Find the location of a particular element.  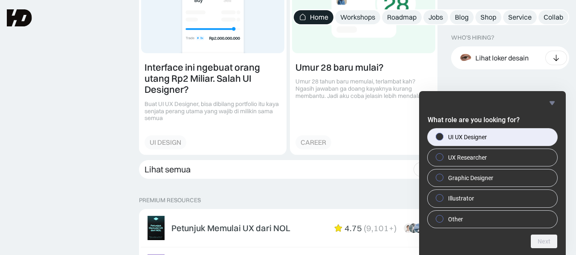

span: Graphic Designer is located at coordinates (471, 178).